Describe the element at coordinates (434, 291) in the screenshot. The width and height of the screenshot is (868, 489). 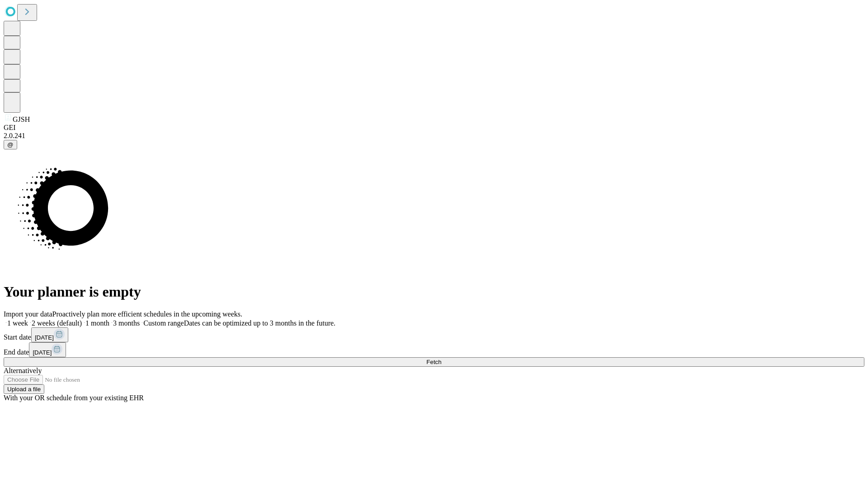
I see `h1: Your planner is empty` at that location.